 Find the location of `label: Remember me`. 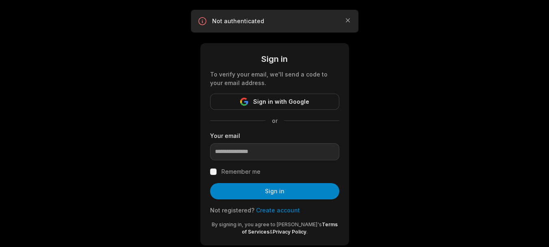

label: Remember me is located at coordinates (241, 172).